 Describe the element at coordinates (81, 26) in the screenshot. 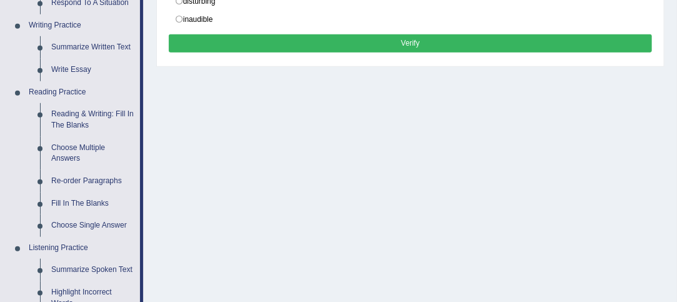

I see `a: Writing Practice` at that location.